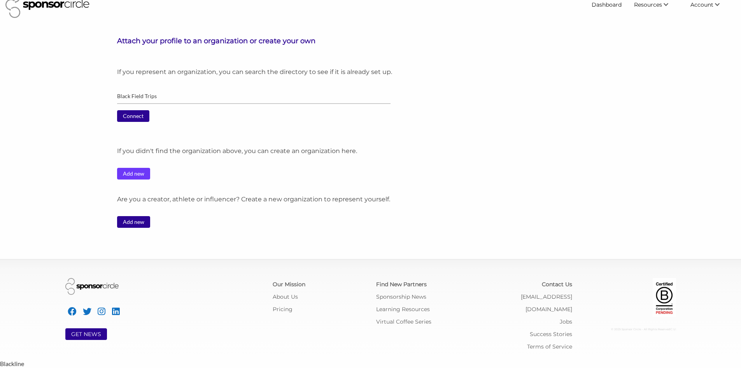 This screenshot has height=368, width=741. What do you see at coordinates (397, 72) in the screenshot?
I see `h6: If you represent an organization, you can search the directory to see if it is already set up.` at bounding box center [397, 72].